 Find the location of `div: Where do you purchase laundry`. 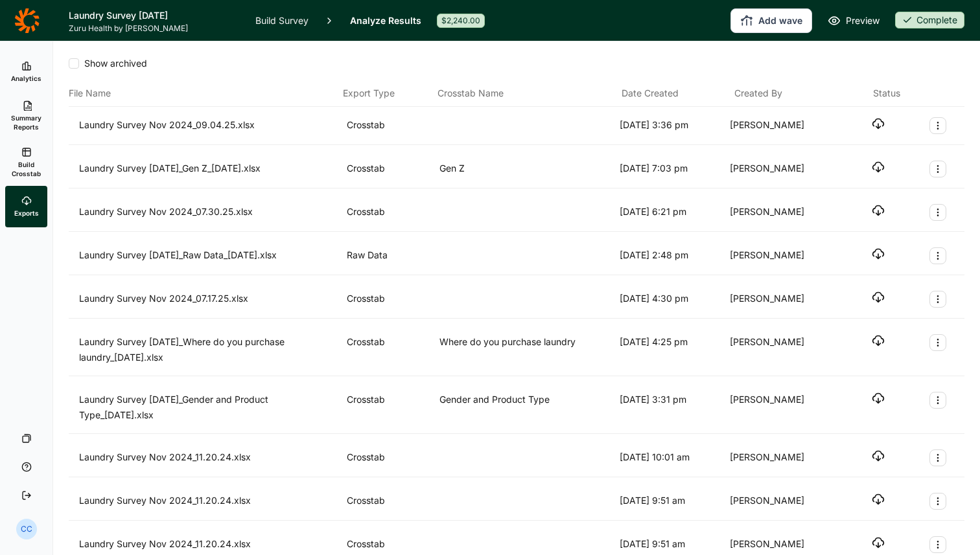

div: Where do you purchase laundry is located at coordinates (526, 350).